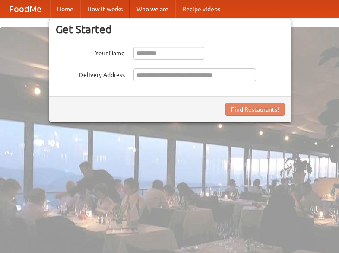 The image size is (339, 253). I want to click on a: How it works, so click(105, 9).